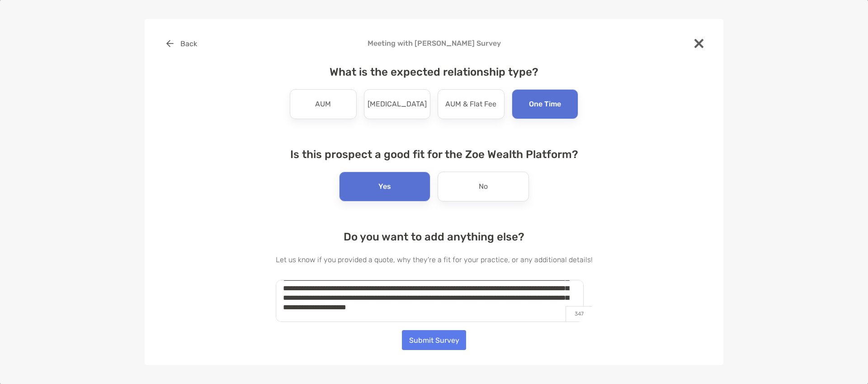 The height and width of the screenshot is (384, 868). I want to click on button: Back, so click(181, 43).